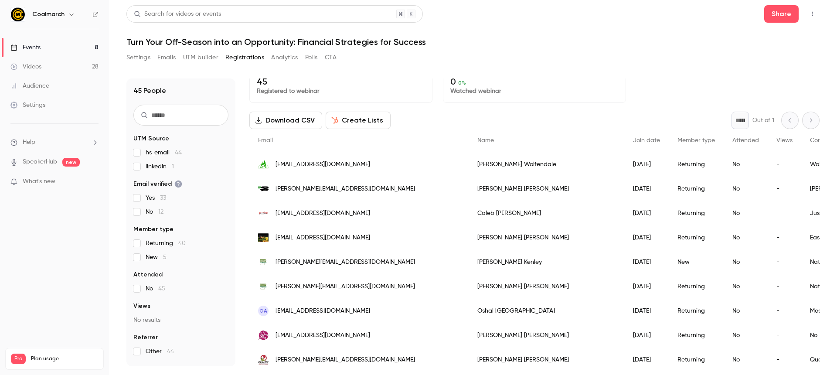 The width and height of the screenshot is (837, 375). What do you see at coordinates (160, 167) in the screenshot?
I see `span: linkedin` at bounding box center [160, 167].